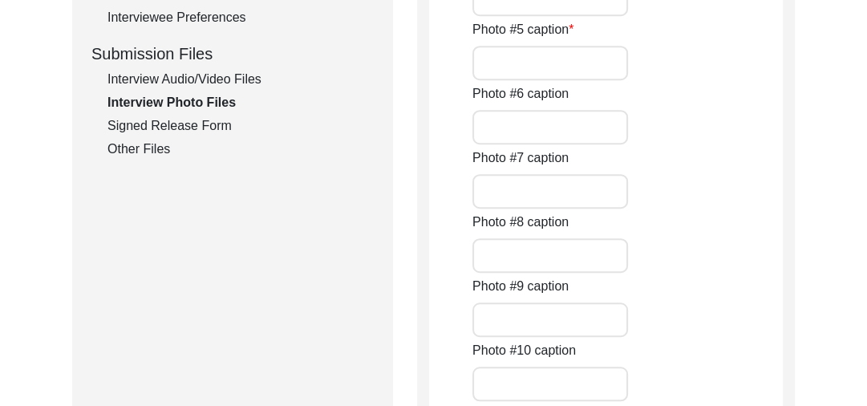 This screenshot has height=406, width=867. Describe the element at coordinates (233, 54) in the screenshot. I see `div: Submission Files` at that location.